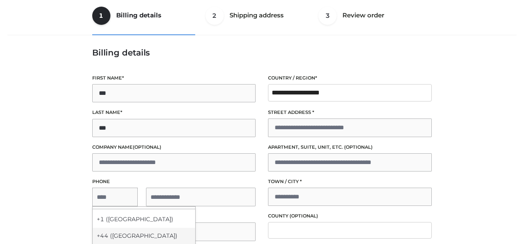 This screenshot has width=524, height=244. What do you see at coordinates (174, 181) in the screenshot?
I see `label: Phone` at bounding box center [174, 181].